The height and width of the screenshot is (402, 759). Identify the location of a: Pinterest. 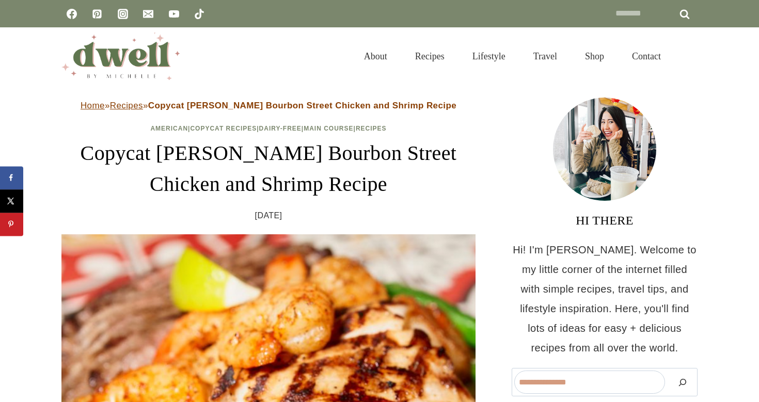
(97, 14).